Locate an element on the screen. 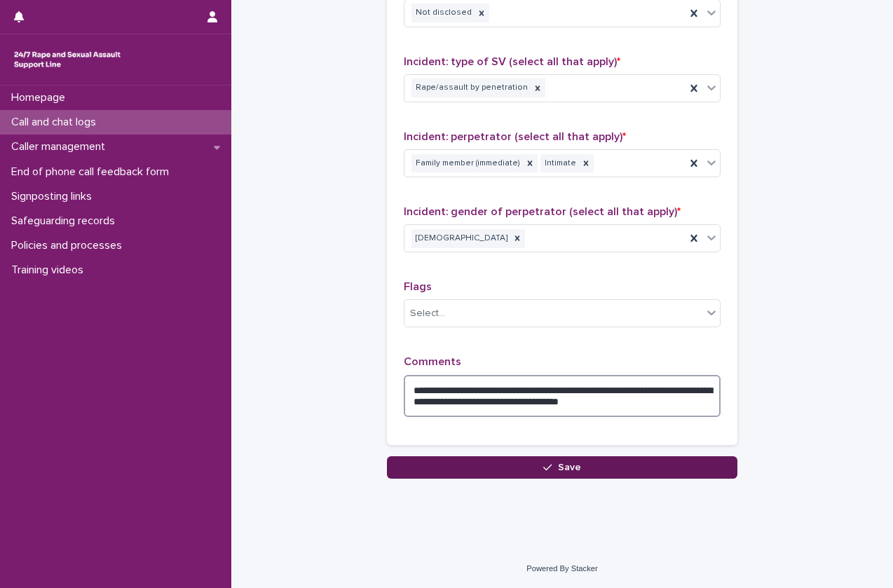 The image size is (893, 588). span: Comments is located at coordinates (433, 362).